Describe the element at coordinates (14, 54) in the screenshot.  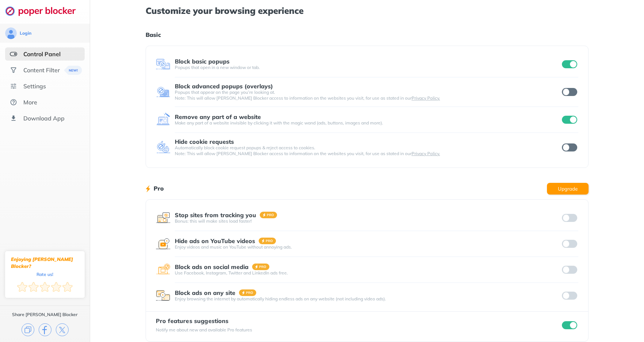
I see `img: features-selected.svg` at that location.